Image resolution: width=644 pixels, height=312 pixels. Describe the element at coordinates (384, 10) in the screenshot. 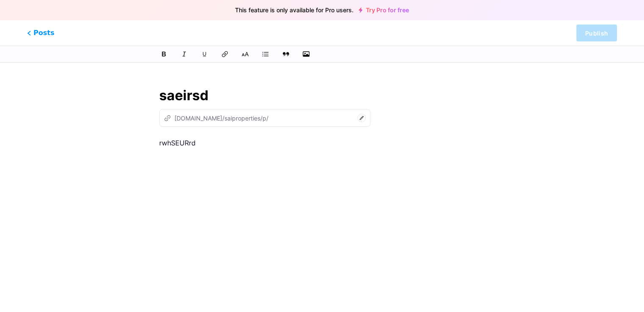

I see `a: Try Pro for free` at that location.